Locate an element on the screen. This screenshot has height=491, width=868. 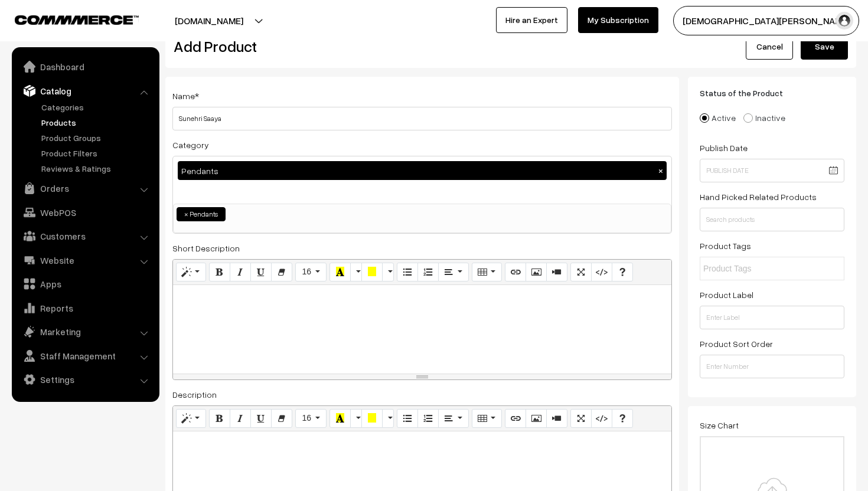
h2: Add Product is located at coordinates (424, 46).